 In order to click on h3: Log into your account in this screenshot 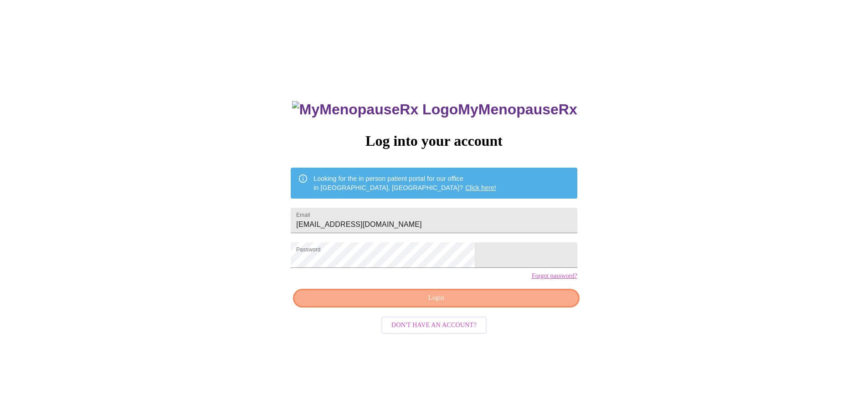, I will do `click(434, 141)`.